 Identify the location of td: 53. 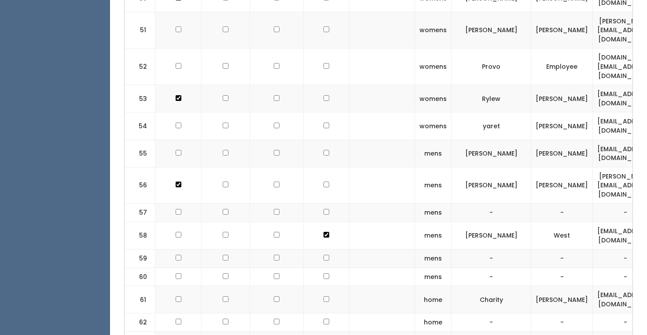
(140, 99).